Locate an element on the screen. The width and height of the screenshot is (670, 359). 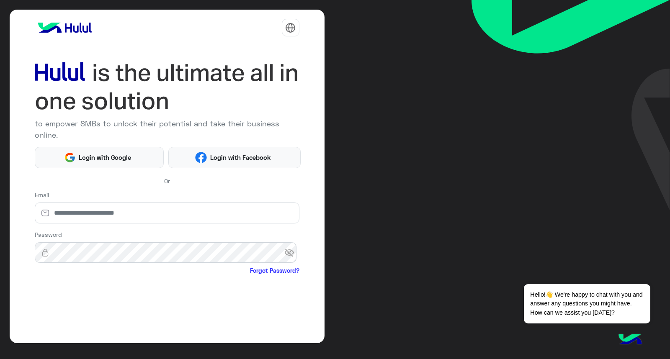
button: Login with Google is located at coordinates (99, 158).